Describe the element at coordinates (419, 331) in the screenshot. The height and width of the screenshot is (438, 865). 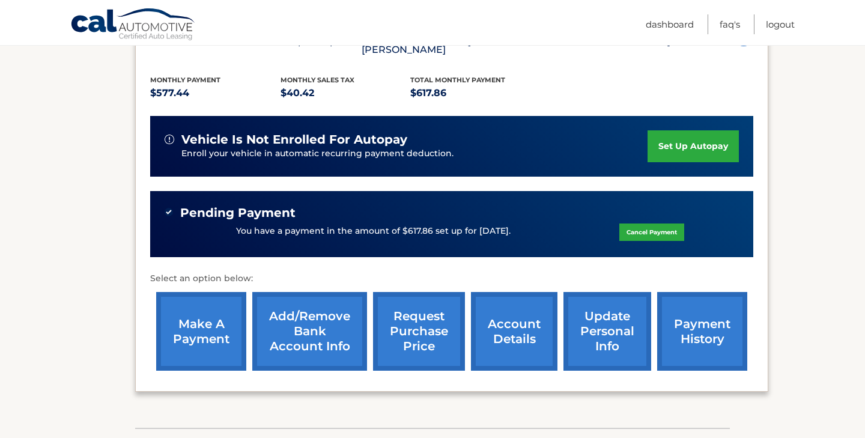
I see `a: request purchase price` at that location.